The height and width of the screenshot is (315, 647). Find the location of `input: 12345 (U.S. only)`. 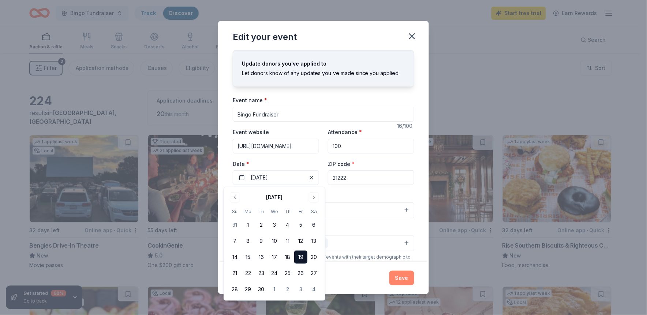

input: 12345 (U.S. only) is located at coordinates (371, 178).